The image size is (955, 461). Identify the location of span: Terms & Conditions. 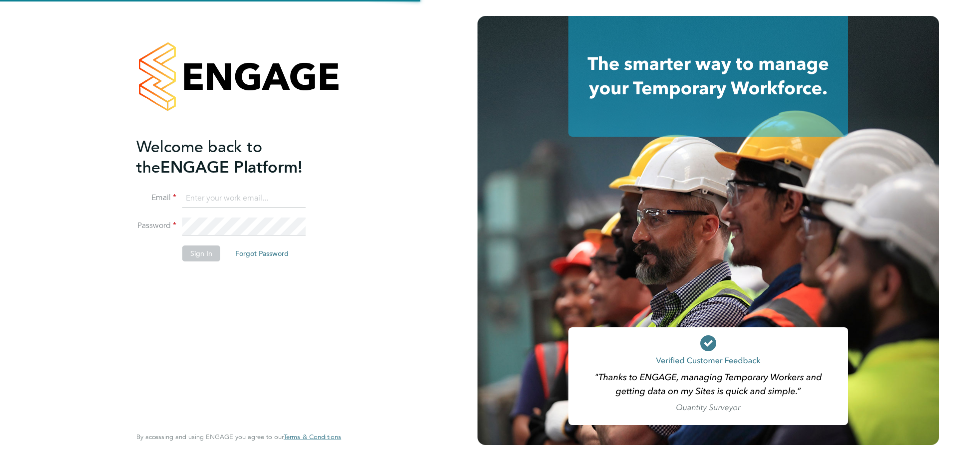
(312, 437).